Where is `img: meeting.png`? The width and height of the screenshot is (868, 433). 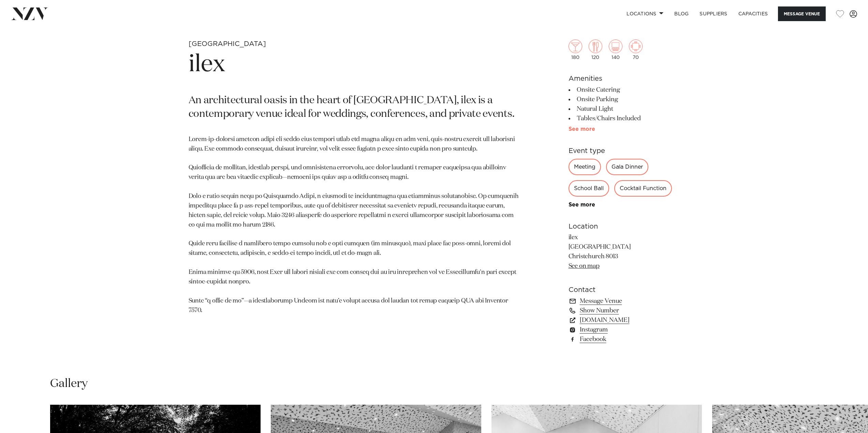 img: meeting.png is located at coordinates (636, 47).